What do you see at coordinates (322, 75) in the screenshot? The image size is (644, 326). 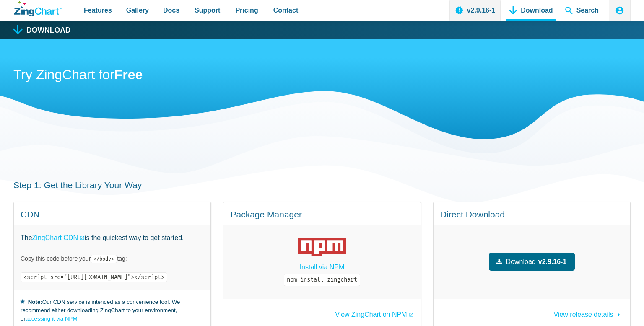 I see `h2: Try ZingChart for` at bounding box center [322, 75].